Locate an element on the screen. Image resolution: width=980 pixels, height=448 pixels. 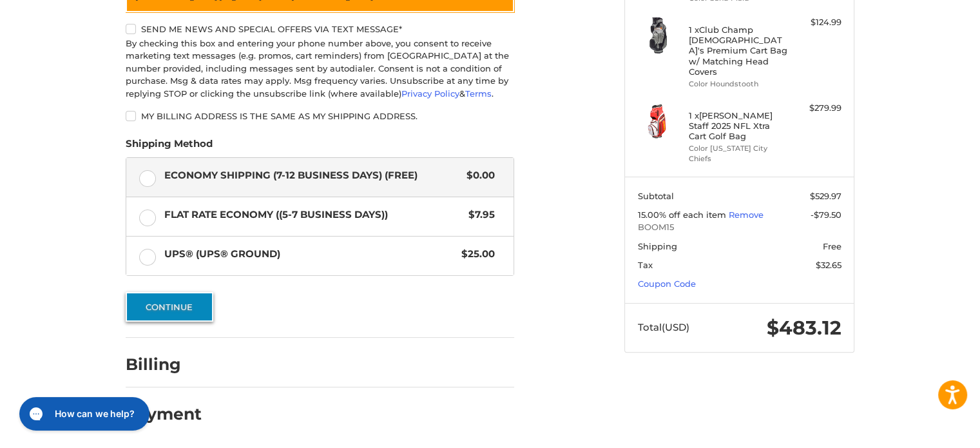
span: Subtotal is located at coordinates (656, 196).